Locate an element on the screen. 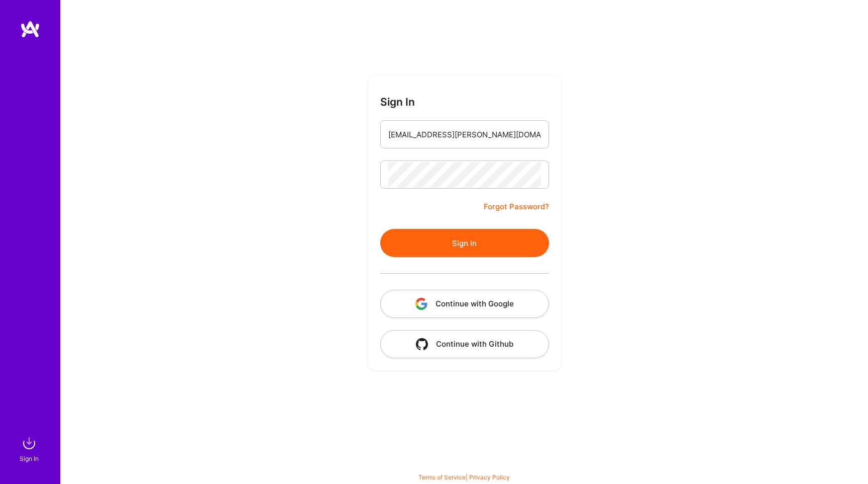  input: Email... is located at coordinates (465, 134).